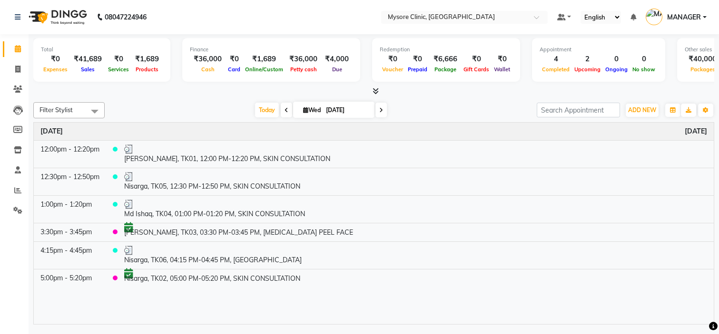 The width and height of the screenshot is (719, 334). I want to click on td: 5:00pm - 5:20pm, so click(70, 278).